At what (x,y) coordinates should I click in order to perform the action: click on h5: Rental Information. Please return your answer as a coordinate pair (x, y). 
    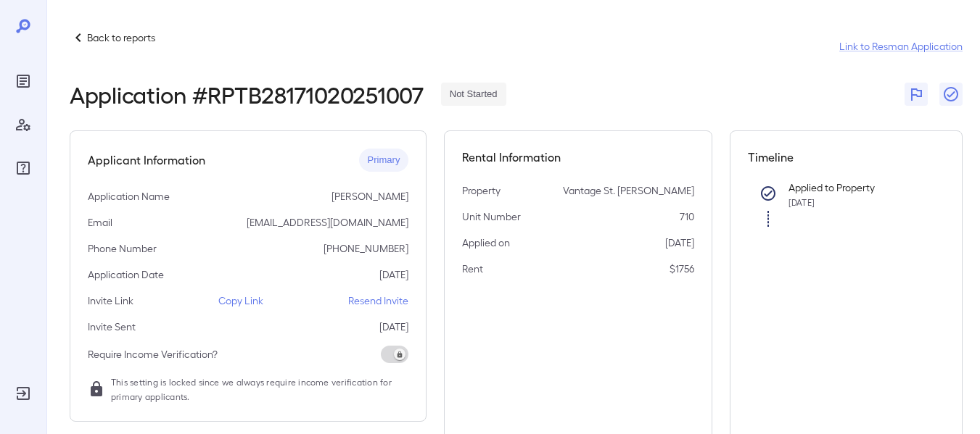
    Looking at the image, I should click on (577, 157).